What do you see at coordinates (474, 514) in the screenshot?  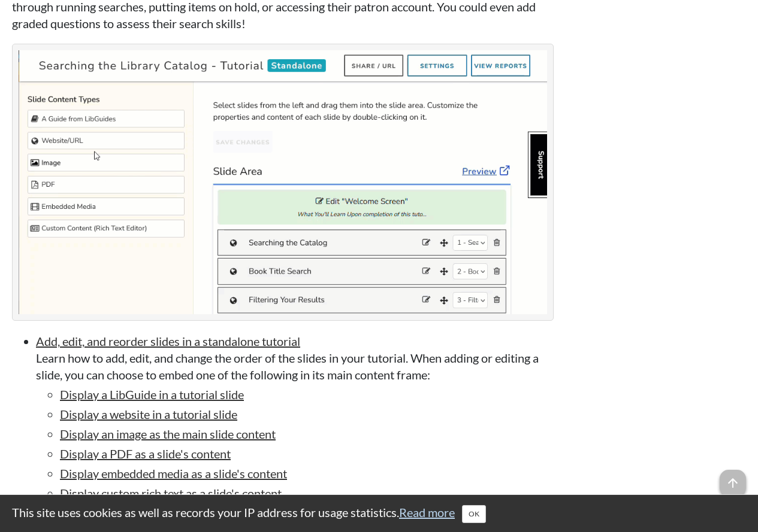 I see `button: Close` at bounding box center [474, 514].